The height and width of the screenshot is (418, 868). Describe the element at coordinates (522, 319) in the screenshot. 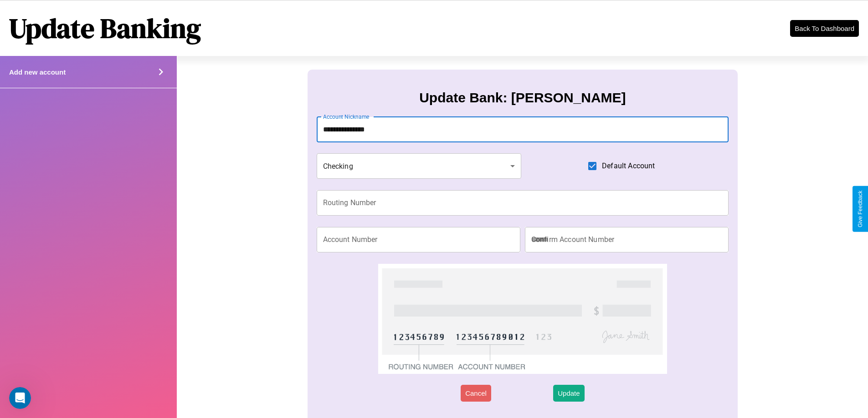

I see `img: check` at that location.